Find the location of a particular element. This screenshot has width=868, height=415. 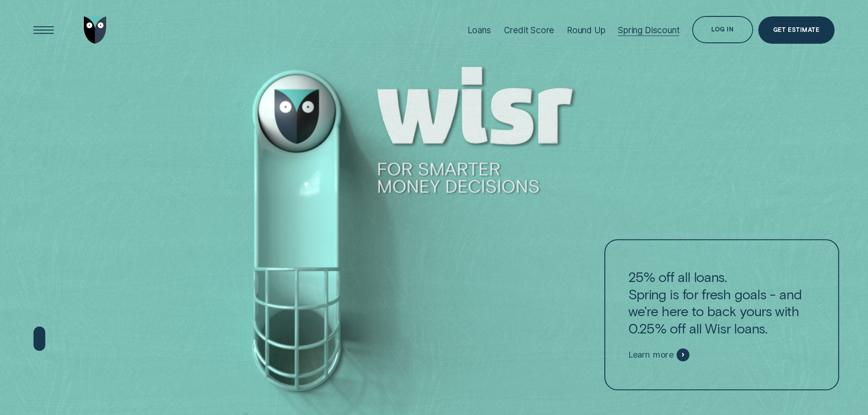

div: Credit Score is located at coordinates (529, 30).